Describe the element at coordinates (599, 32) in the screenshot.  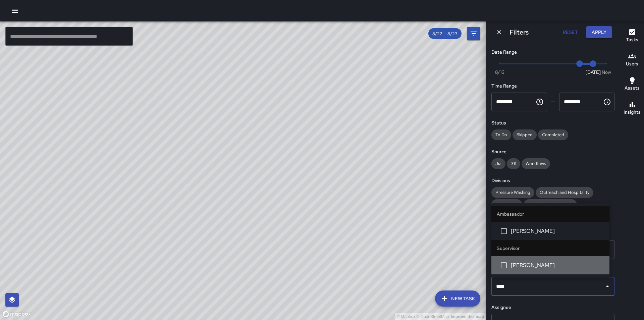
I see `button: Apply` at that location.